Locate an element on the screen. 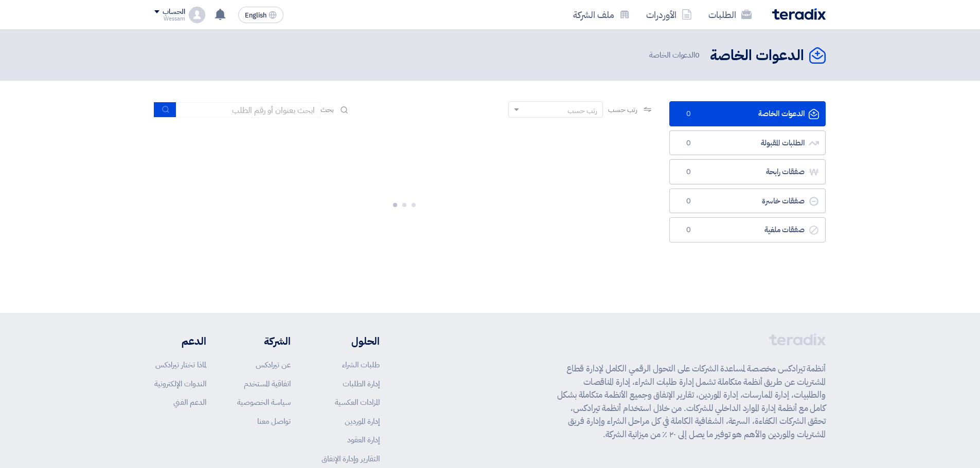 This screenshot has width=980, height=468. span: رتب حسب is located at coordinates (623, 109).